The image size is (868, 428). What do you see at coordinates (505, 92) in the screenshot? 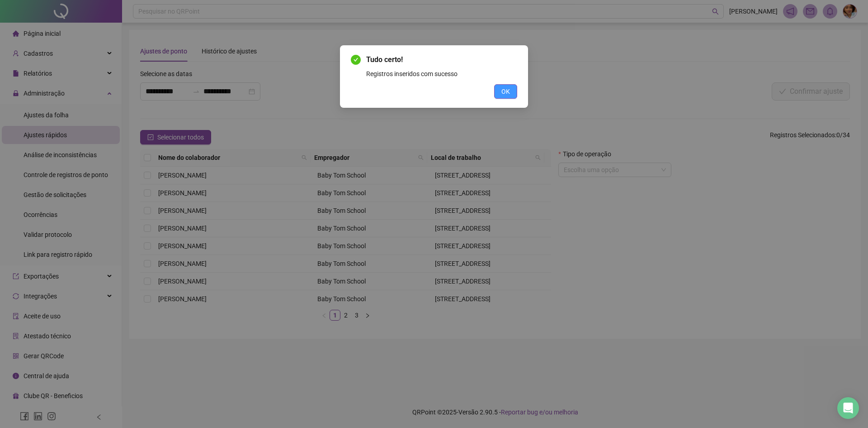
I see `span: OK` at bounding box center [505, 92].